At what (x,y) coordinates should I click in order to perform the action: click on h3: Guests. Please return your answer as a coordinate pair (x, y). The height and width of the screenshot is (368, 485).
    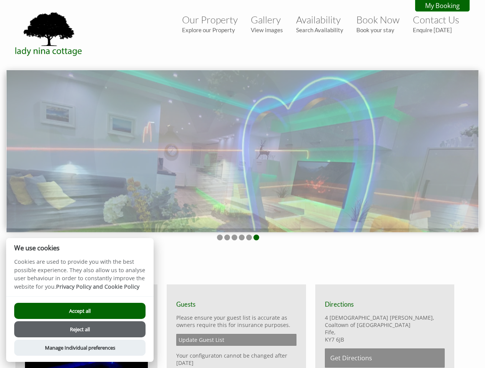
    Looking at the image, I should click on (236, 304).